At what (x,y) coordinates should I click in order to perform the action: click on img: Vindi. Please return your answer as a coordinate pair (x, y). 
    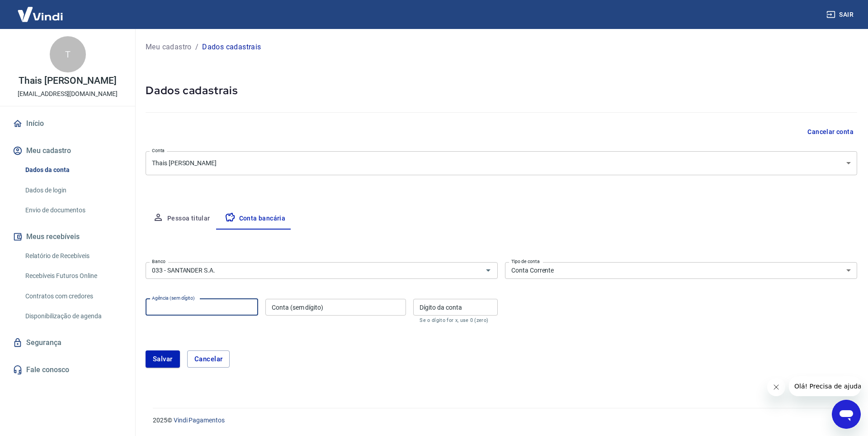
    Looking at the image, I should click on (40, 14).